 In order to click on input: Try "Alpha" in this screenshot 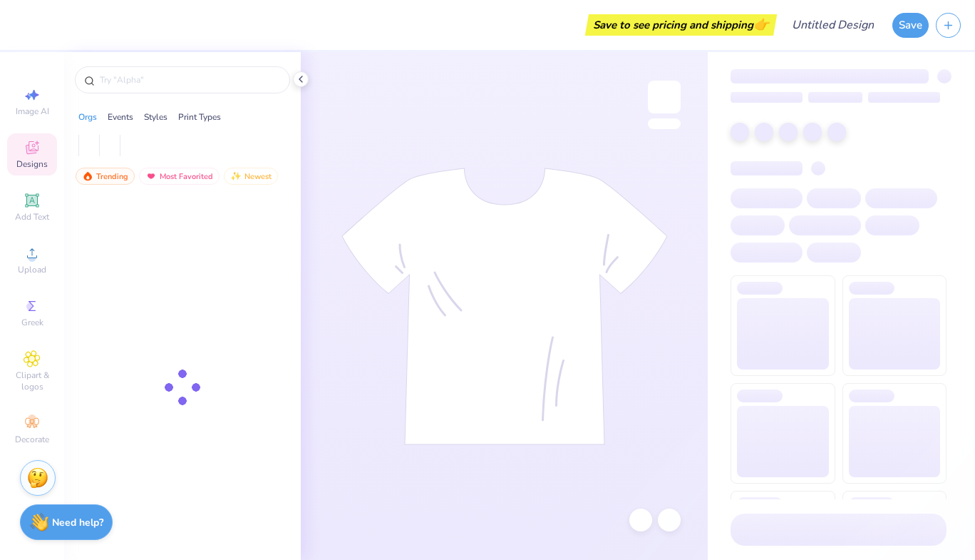, I will do `click(190, 80)`.